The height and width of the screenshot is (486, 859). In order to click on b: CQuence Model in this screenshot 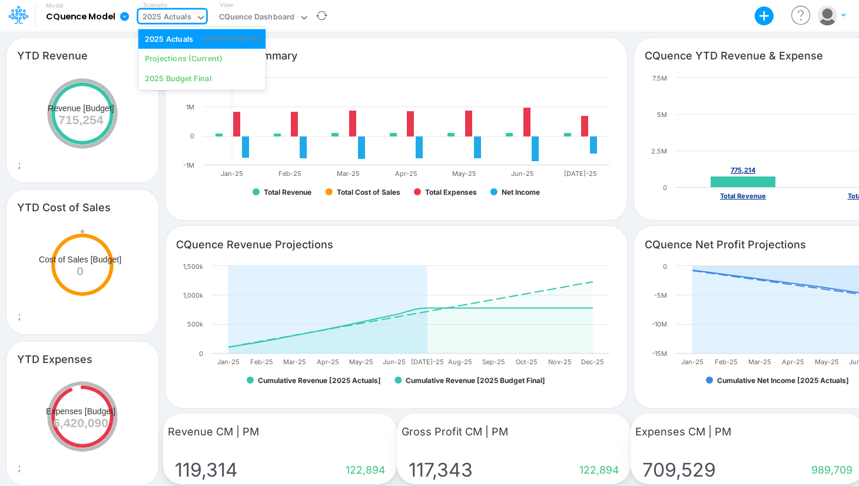, I will do `click(80, 17)`.